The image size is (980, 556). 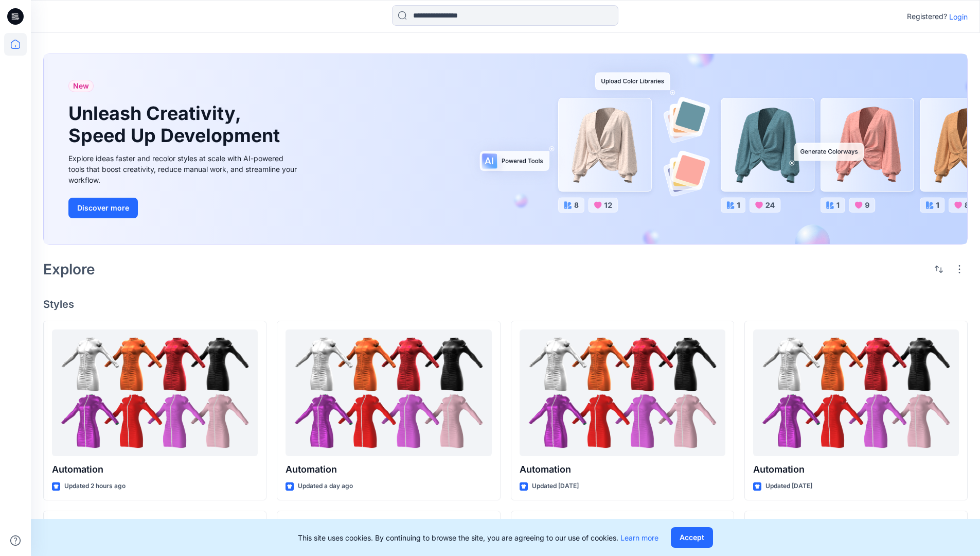 I want to click on p: Login, so click(x=959, y=16).